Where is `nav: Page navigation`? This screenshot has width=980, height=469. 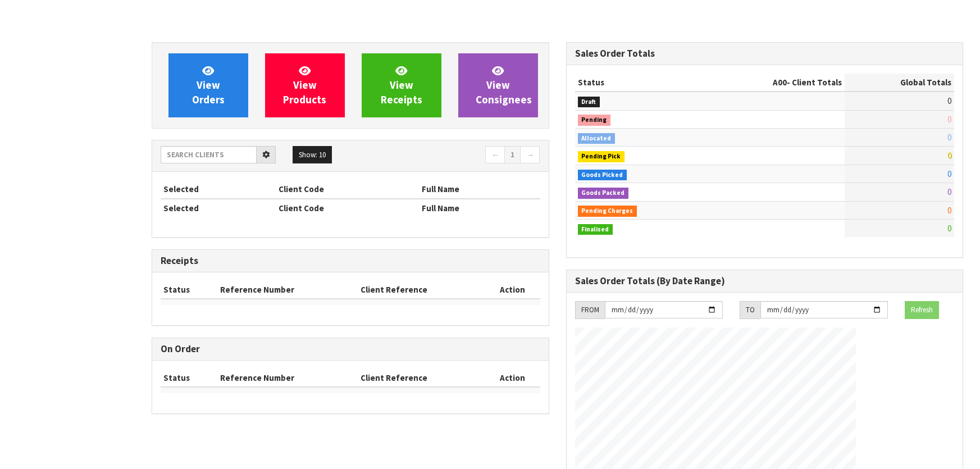
nav: Page navigation is located at coordinates (449, 155).